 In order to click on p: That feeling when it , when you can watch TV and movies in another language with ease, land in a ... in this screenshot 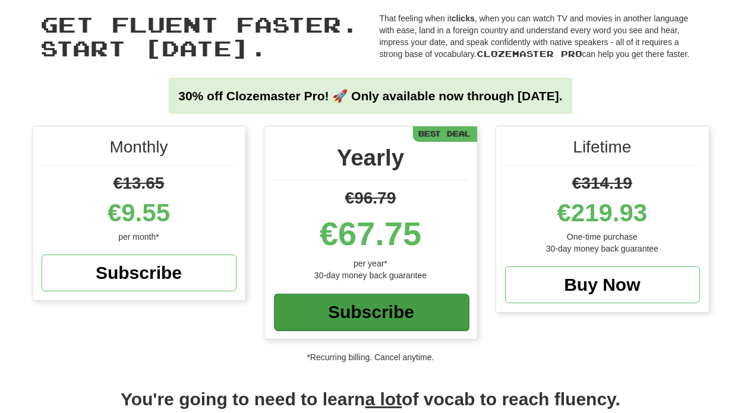, I will do `click(540, 36)`.